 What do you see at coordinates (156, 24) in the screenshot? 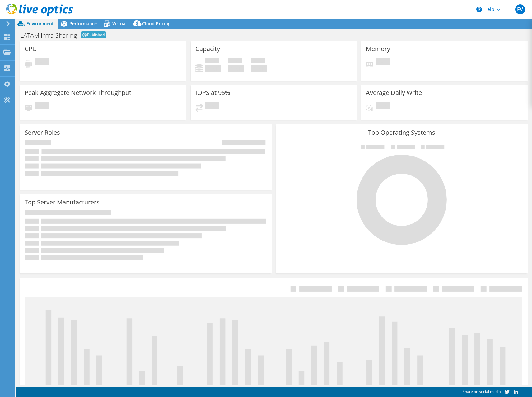
I see `span: Cloud Pricing` at bounding box center [156, 24].